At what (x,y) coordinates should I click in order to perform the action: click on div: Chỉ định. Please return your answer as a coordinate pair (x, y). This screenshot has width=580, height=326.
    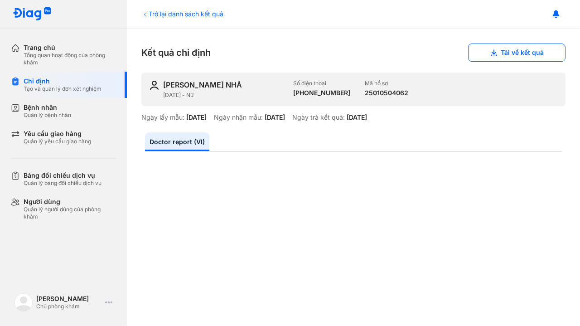
    Looking at the image, I should click on (63, 81).